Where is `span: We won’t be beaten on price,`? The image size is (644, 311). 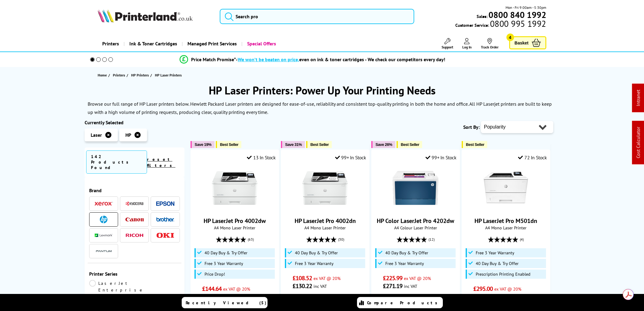
span: We won’t be beaten on price, is located at coordinates (268, 60).